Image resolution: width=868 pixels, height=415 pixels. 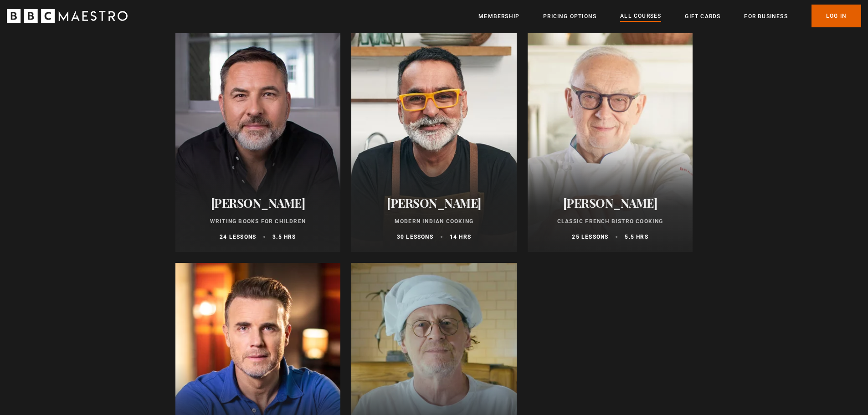 What do you see at coordinates (67, 16) in the screenshot?
I see `a: BBC Maestro` at bounding box center [67, 16].